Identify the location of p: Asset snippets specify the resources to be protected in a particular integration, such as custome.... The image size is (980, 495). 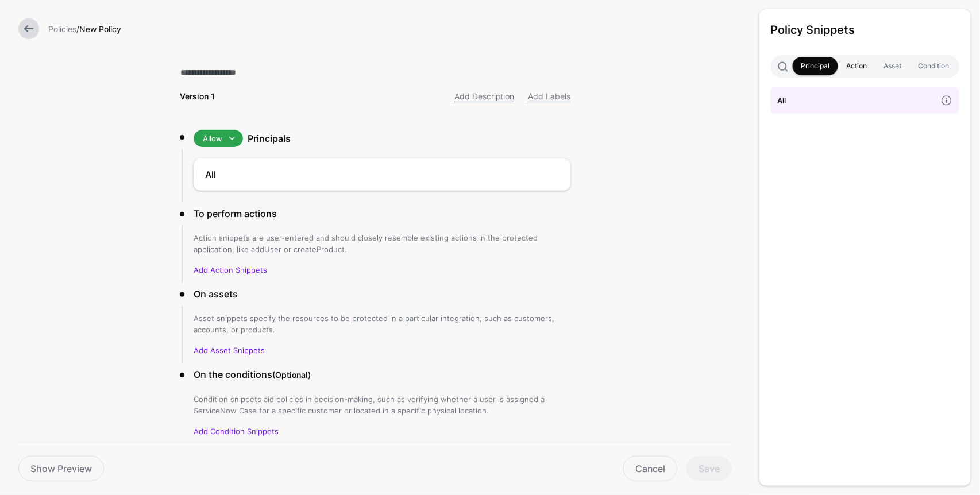
(382, 324).